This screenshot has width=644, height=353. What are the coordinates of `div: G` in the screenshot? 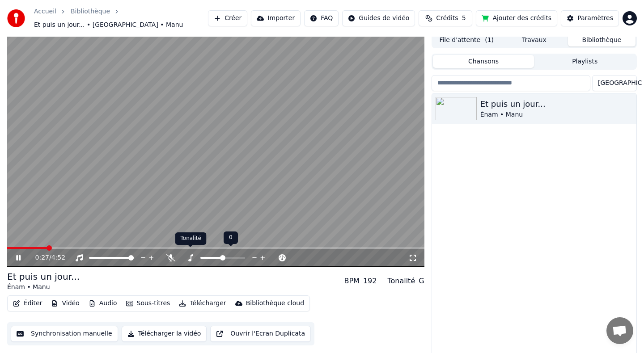 It's located at (421, 281).